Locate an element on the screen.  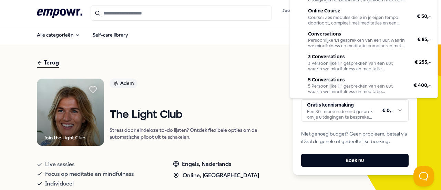
p: Conversations is located at coordinates (358, 33).